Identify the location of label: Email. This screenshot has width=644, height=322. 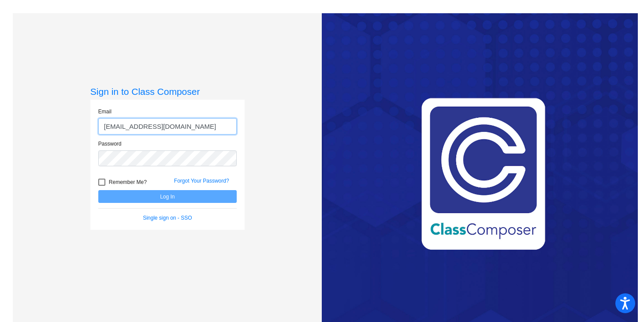
(105, 112).